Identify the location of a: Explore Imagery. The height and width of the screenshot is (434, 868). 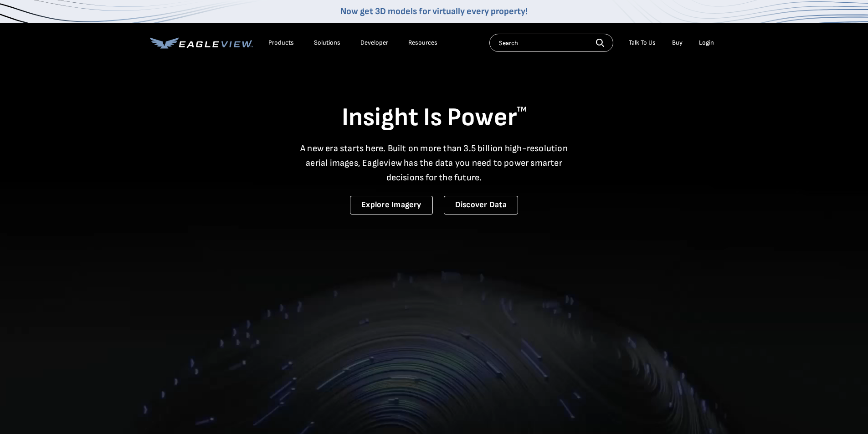
(391, 205).